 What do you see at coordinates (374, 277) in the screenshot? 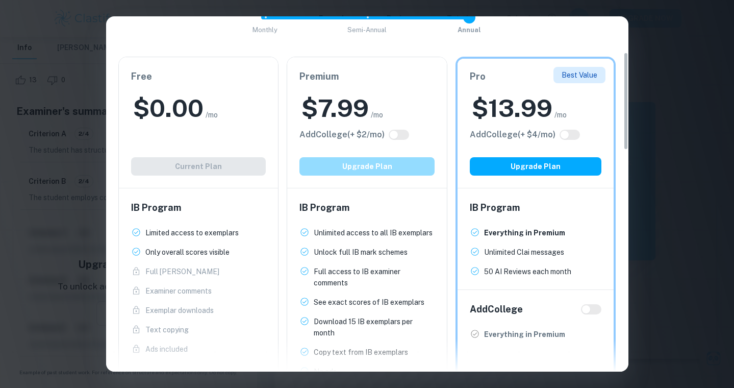
I see `p: Full access to IB examiner comments` at bounding box center [374, 277].